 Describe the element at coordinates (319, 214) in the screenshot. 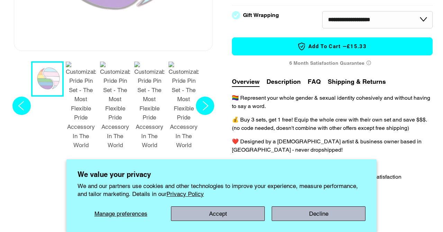

I see `button: Decline` at that location.